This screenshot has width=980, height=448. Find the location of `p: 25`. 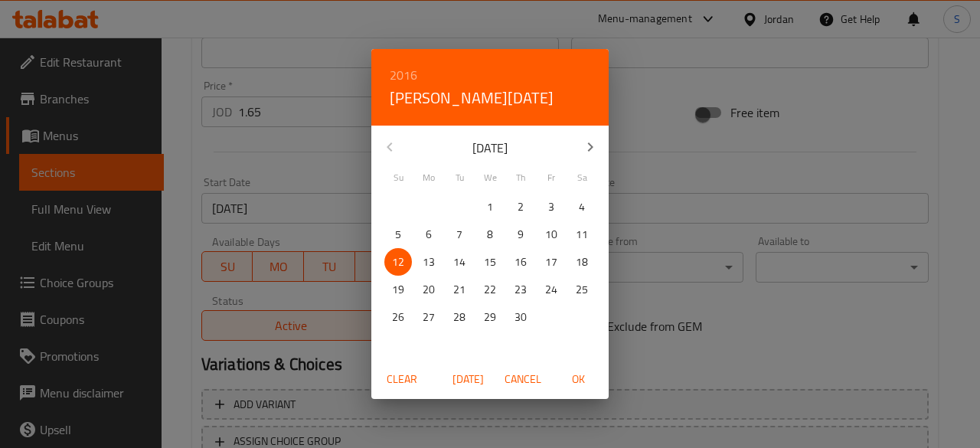

p: 25 is located at coordinates (582, 290).